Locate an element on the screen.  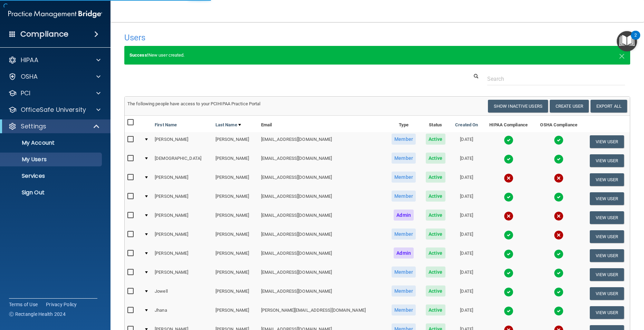
a: Settings is located at coordinates (54, 126).